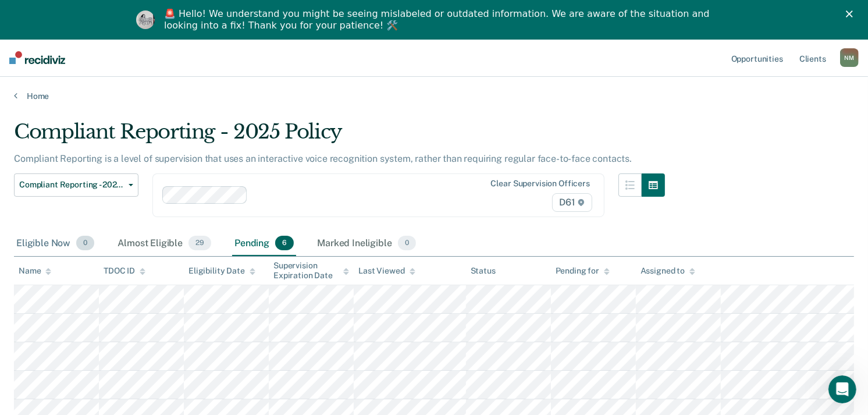  Describe the element at coordinates (145, 20) in the screenshot. I see `img: Profile image for Kim` at that location.